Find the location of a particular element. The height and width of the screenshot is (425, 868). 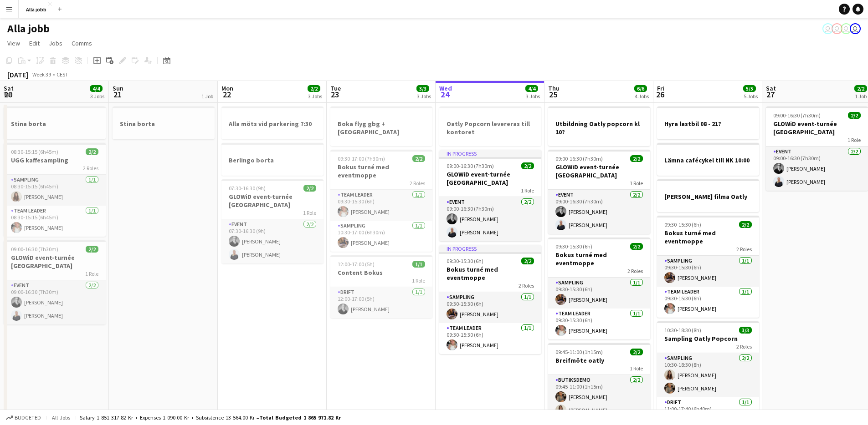

span: 4/4 is located at coordinates (532, 88).